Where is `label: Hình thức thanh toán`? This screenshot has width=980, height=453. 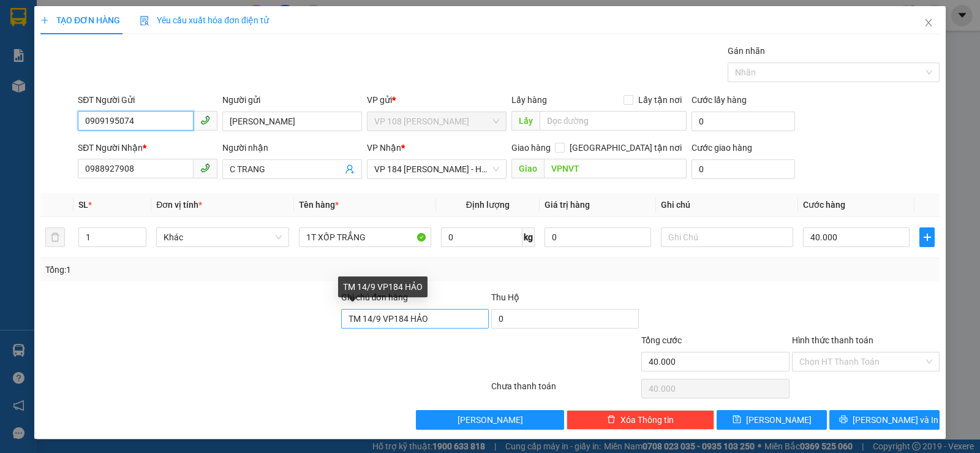
label: Hình thức thanh toán is located at coordinates (832, 340).